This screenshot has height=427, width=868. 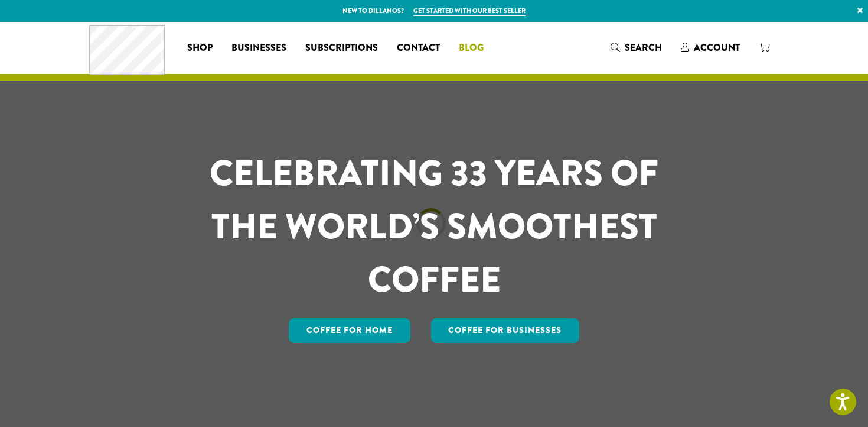 What do you see at coordinates (342, 48) in the screenshot?
I see `span: Subscriptions` at bounding box center [342, 48].